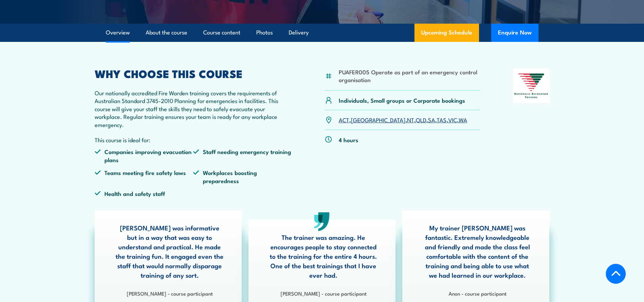 The height and width of the screenshot is (302, 644). Describe the element at coordinates (344, 120) in the screenshot. I see `a: ACT` at that location.